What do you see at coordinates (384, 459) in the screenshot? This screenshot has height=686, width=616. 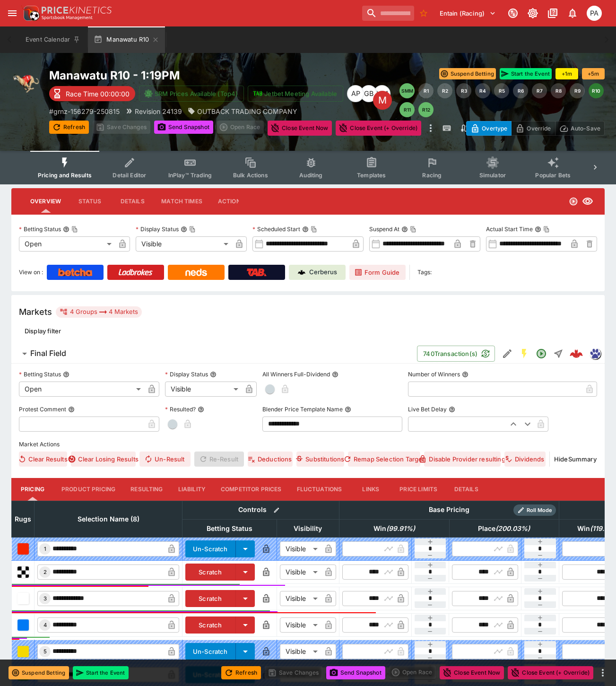 I see `button: Remap Selection Target` at bounding box center [384, 459].